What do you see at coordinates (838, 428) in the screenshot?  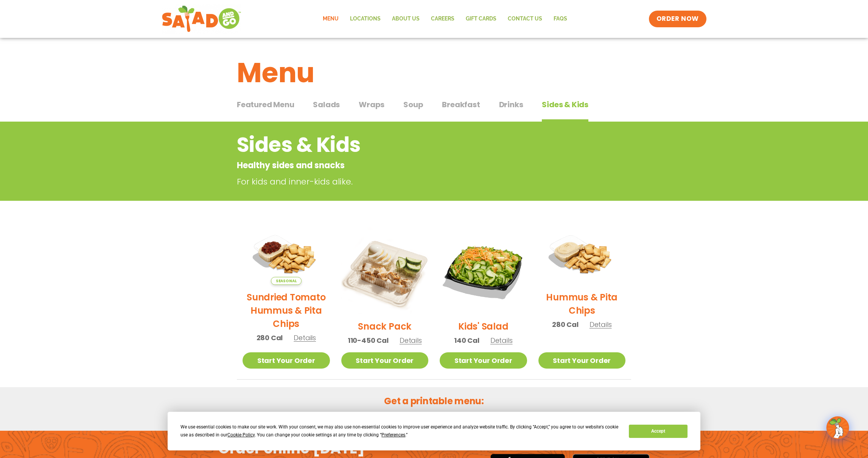 I see `img: wpChatIcon` at bounding box center [838, 428].